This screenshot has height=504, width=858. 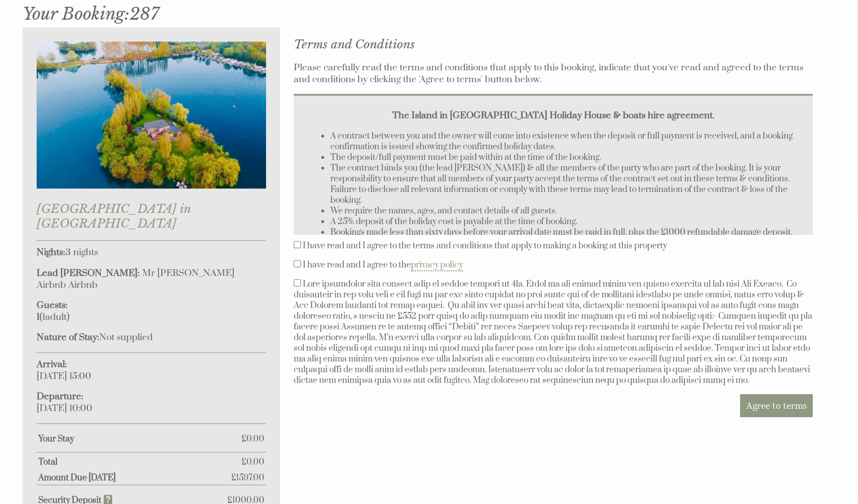 I want to click on li: Bookings made less than sixty days before your arrival date must be paid in full, plus the £1000 ..., so click(x=564, y=232).